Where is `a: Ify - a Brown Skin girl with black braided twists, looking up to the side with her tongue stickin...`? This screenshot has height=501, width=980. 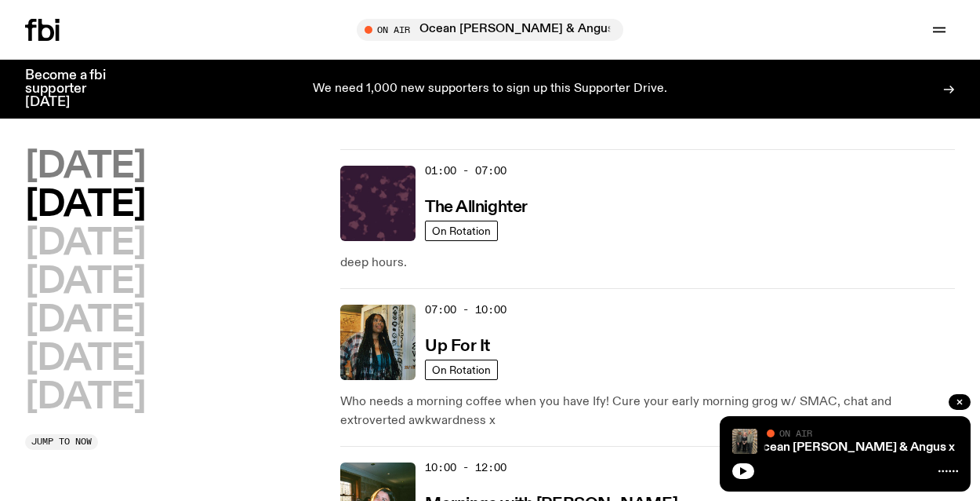 a: Ify - a Brown Skin girl with black braided twists, looking up to the side with her tongue stickin... is located at coordinates (378, 342).